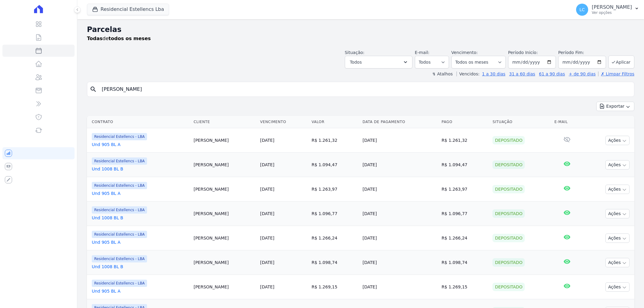 Image resolution: width=644 pixels, height=308 pixels. What do you see at coordinates (128, 9) in the screenshot?
I see `button: Residencial Estellencs Lba` at bounding box center [128, 9].